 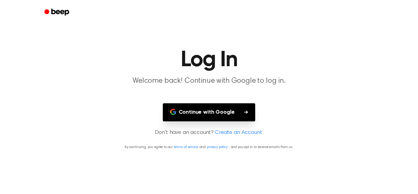 I want to click on button: Continue with Google, so click(x=209, y=112).